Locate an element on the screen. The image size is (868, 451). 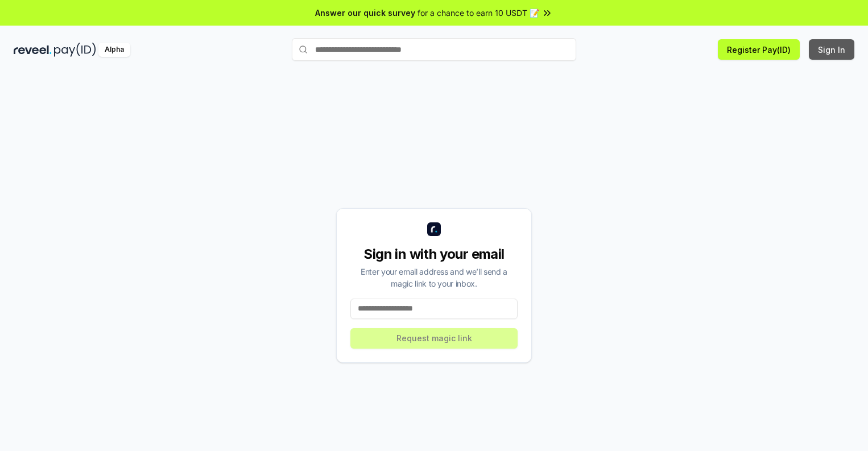
span: Answer our quick survey is located at coordinates (365, 13).